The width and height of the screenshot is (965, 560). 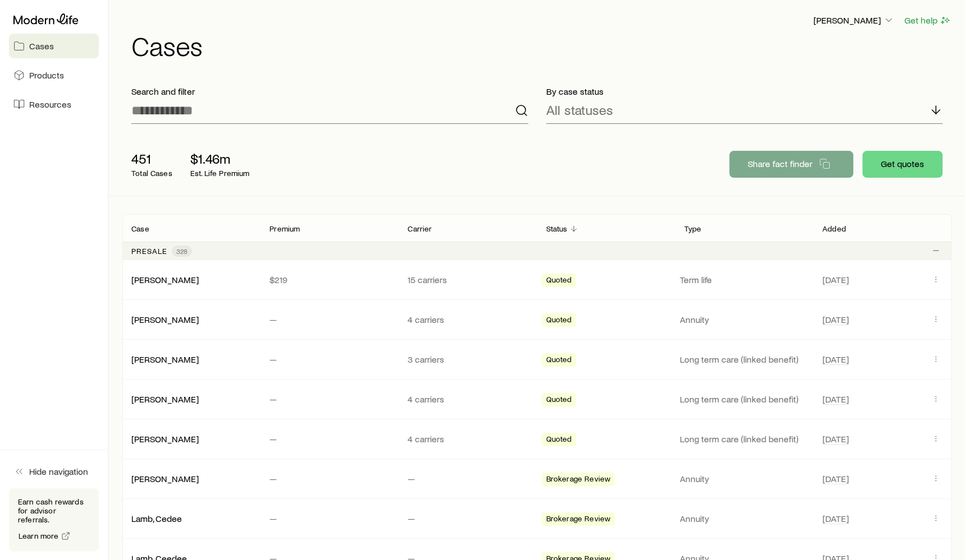 What do you see at coordinates (220, 173) in the screenshot?
I see `p: Est. Life Premium` at bounding box center [220, 173].